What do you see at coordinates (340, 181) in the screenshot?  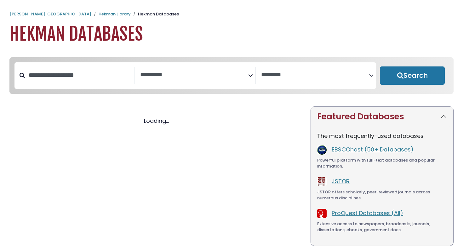 I see `a: JSTOR` at bounding box center [340, 181].